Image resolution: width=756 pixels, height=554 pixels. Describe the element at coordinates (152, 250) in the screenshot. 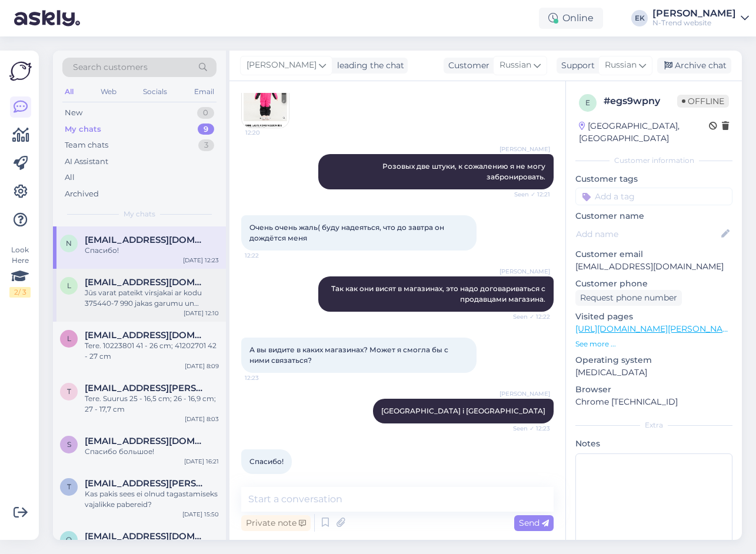

I see `div: Спасибо!` at that location.